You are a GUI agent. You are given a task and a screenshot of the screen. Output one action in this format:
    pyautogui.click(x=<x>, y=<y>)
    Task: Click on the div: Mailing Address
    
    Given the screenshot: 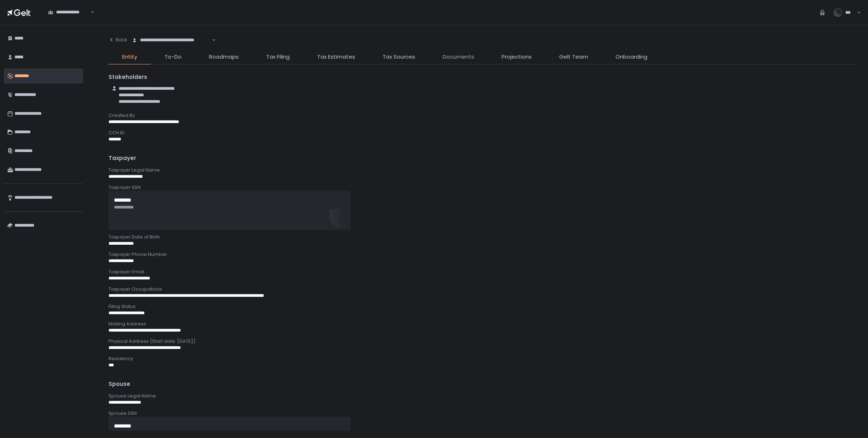 What is the action you would take?
    pyautogui.click(x=483, y=324)
    